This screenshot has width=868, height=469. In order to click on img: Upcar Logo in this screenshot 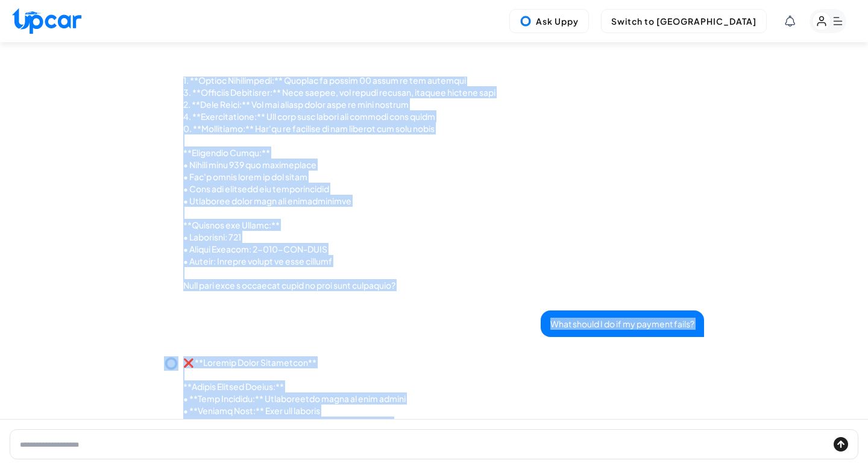, I will do `click(47, 21)`.